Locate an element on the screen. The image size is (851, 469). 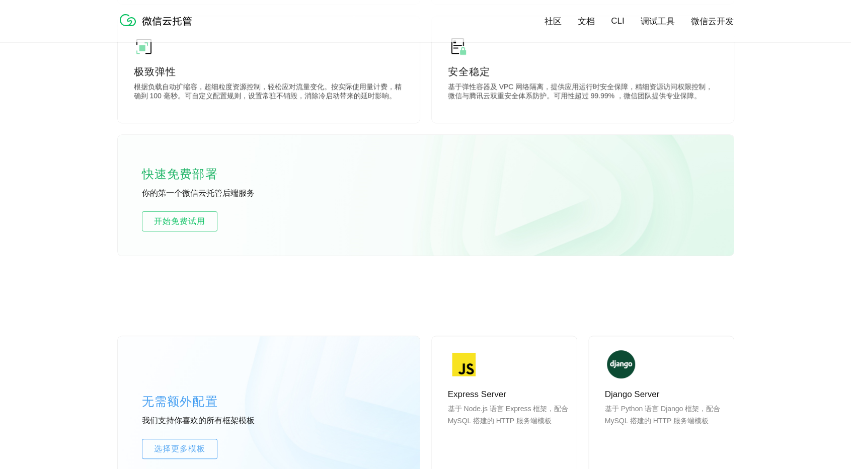
img: 微信云托管 is located at coordinates (158, 20).